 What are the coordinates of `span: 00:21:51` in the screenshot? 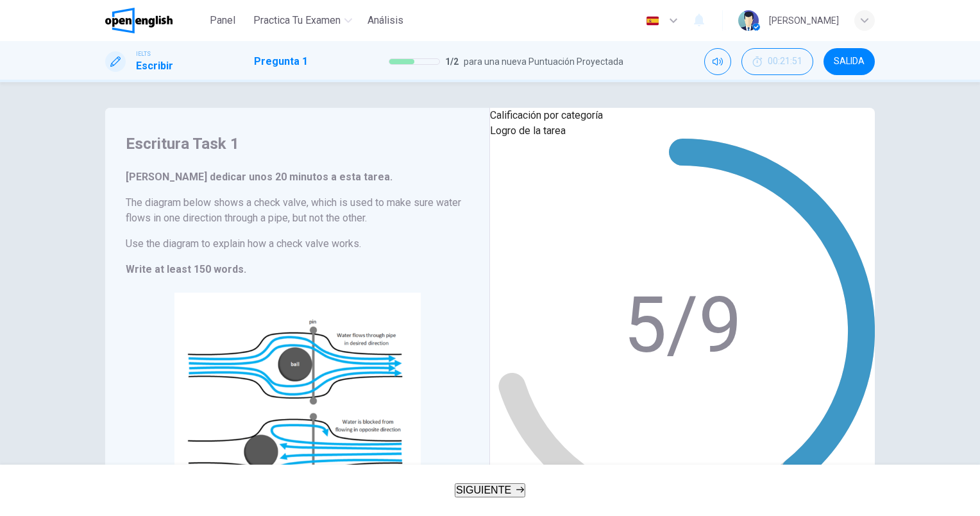 It's located at (785, 62).